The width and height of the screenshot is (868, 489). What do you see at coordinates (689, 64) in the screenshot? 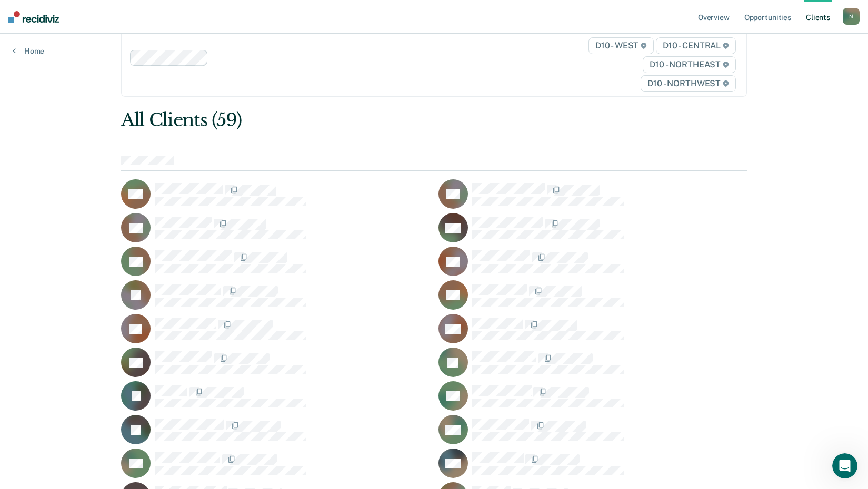
I see `span: D10 - NORTHEAST` at bounding box center [689, 64].